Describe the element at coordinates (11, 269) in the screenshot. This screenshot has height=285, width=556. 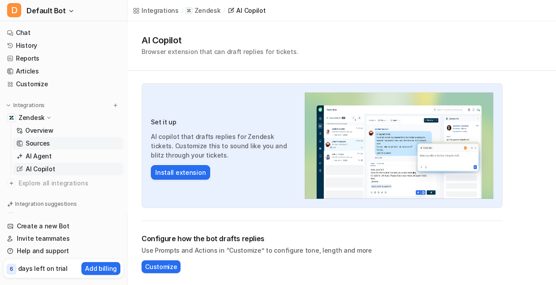
I see `p: 6` at that location.